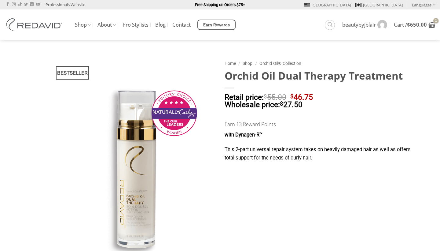  Describe the element at coordinates (252, 104) in the screenshot. I see `span: Wholesale price:` at that location.